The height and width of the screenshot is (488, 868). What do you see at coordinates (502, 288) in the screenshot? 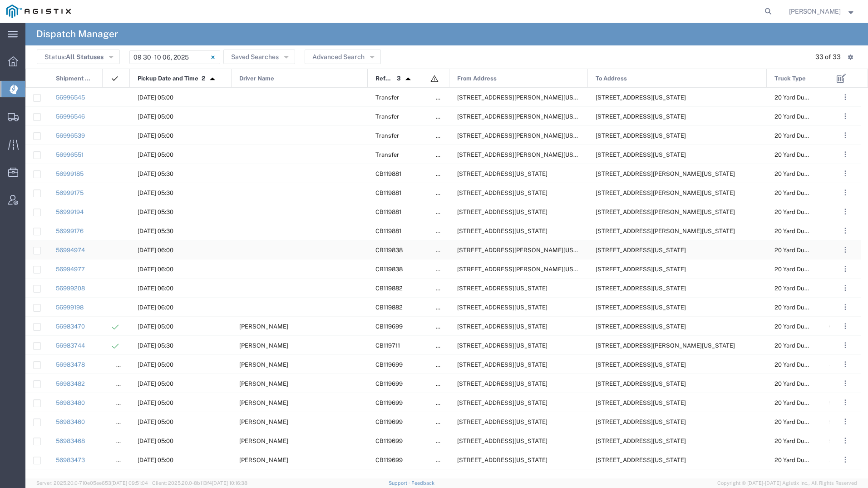
I see `span: 6527 Calaveras Rd, Sunol, California, 94586, United States` at bounding box center [502, 288].